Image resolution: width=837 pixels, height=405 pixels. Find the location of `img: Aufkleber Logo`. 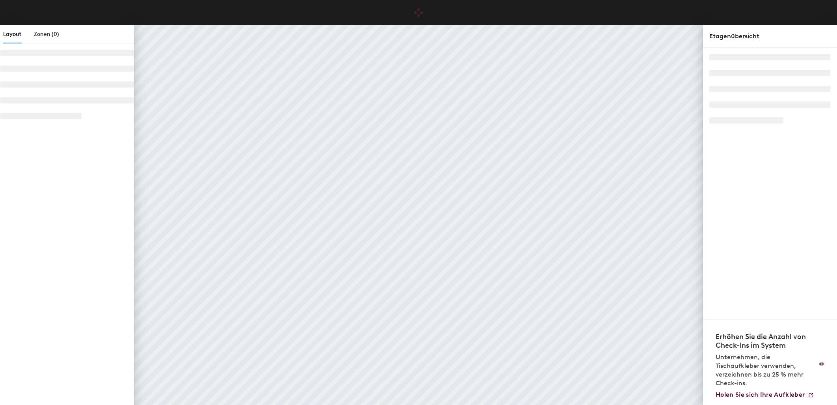

img: Aufkleber Logo is located at coordinates (822, 364).